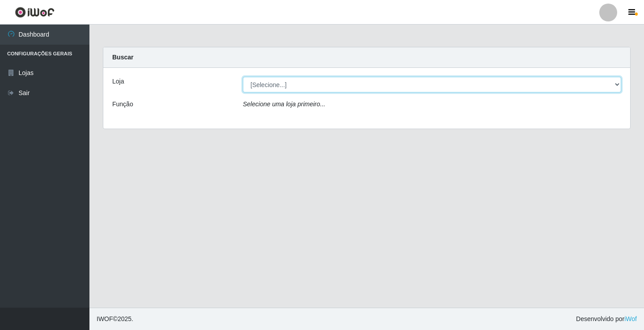  What do you see at coordinates (123, 57) in the screenshot?
I see `strong: Buscar` at bounding box center [123, 57].